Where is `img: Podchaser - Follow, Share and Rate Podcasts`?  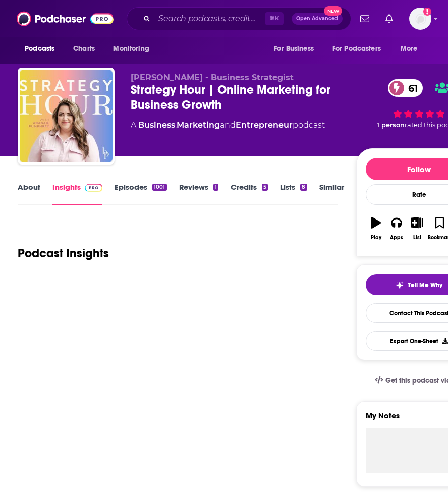 img: Podchaser - Follow, Share and Rate Podcasts is located at coordinates (65, 19).